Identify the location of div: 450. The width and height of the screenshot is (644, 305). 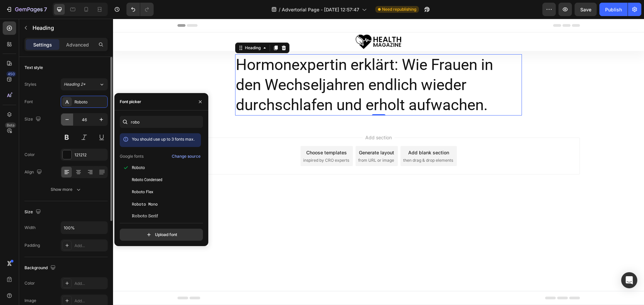
(11, 74).